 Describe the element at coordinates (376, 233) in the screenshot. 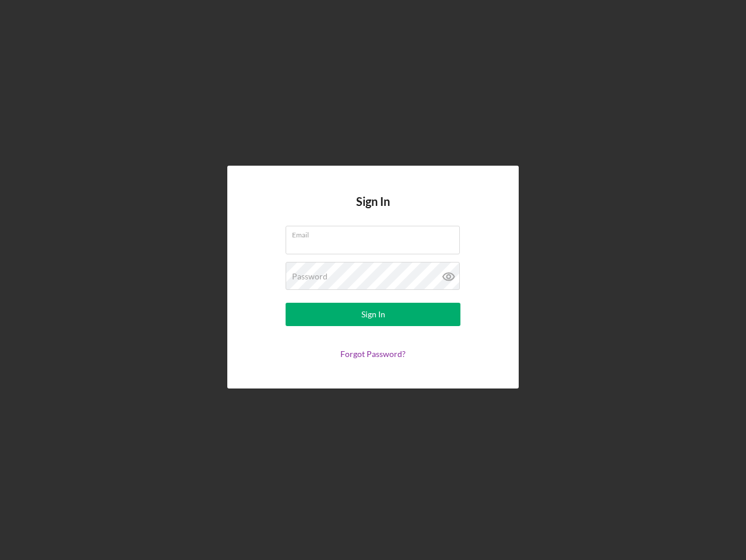

I see `label: Email` at that location.